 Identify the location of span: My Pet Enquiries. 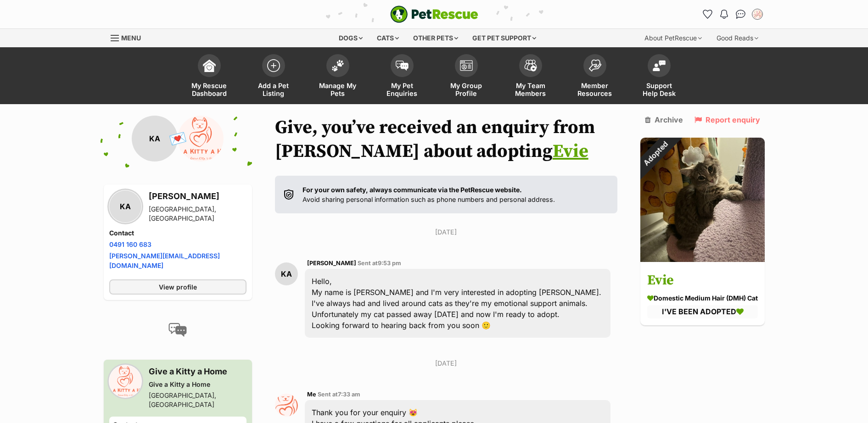
(402, 90).